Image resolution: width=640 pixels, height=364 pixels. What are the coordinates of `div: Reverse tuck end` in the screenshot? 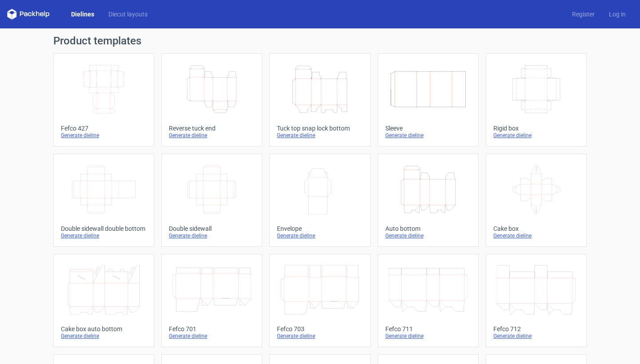 It's located at (211, 128).